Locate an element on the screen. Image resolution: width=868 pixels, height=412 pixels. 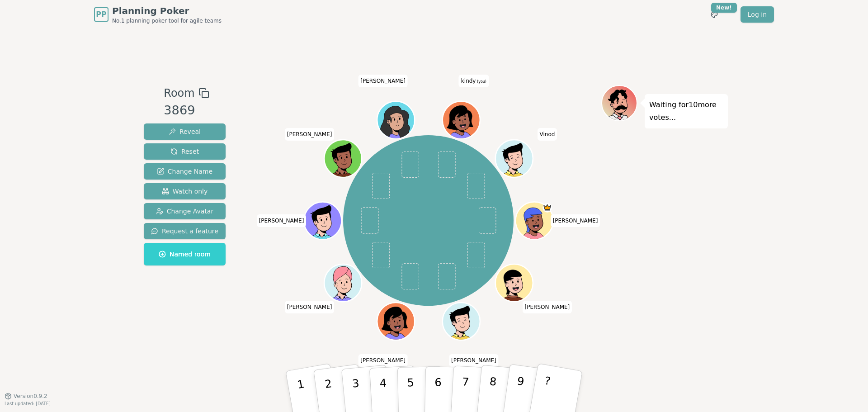
button: Click to change your avatar is located at coordinates (461, 120).